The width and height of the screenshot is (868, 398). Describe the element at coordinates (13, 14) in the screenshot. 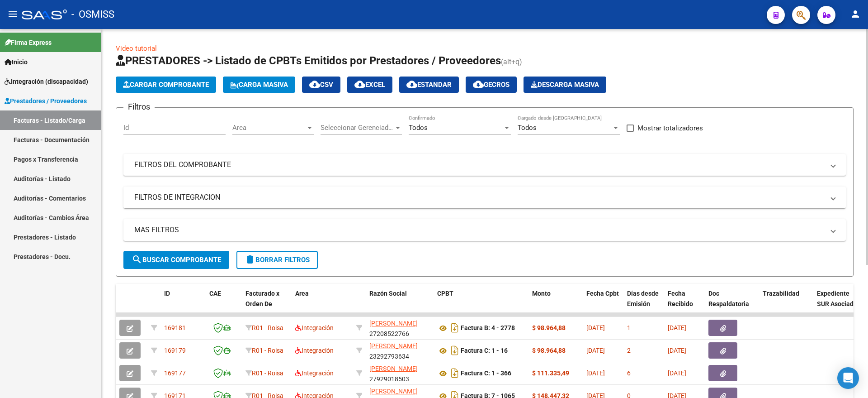

I see `mat-icon: menu` at that location.